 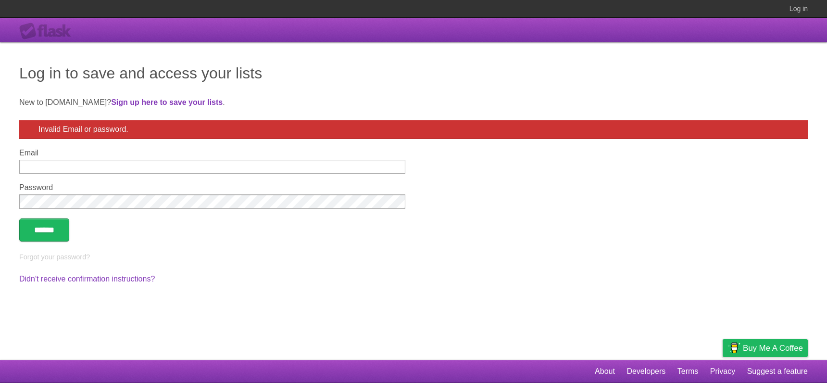 What do you see at coordinates (773, 348) in the screenshot?
I see `span: Buy me a coffee` at bounding box center [773, 348].